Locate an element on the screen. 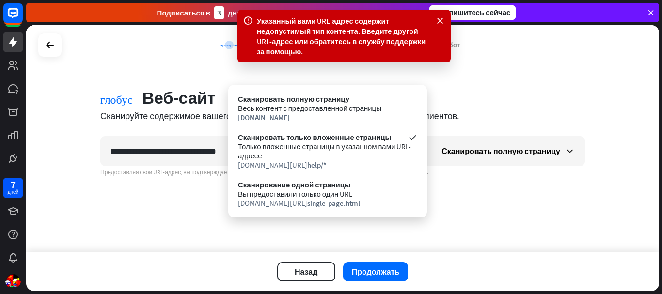 The width and height of the screenshot is (662, 294). a: 7 дней is located at coordinates (13, 188).